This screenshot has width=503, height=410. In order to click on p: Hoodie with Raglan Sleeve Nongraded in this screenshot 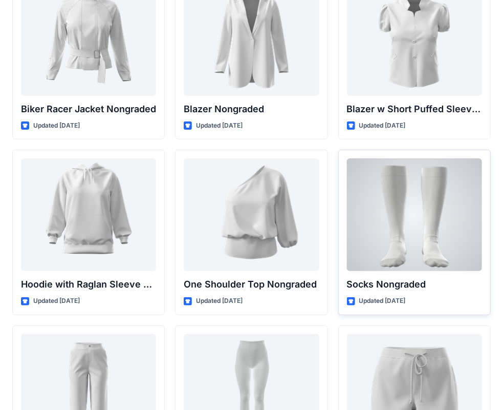, I will do `click(89, 284)`.